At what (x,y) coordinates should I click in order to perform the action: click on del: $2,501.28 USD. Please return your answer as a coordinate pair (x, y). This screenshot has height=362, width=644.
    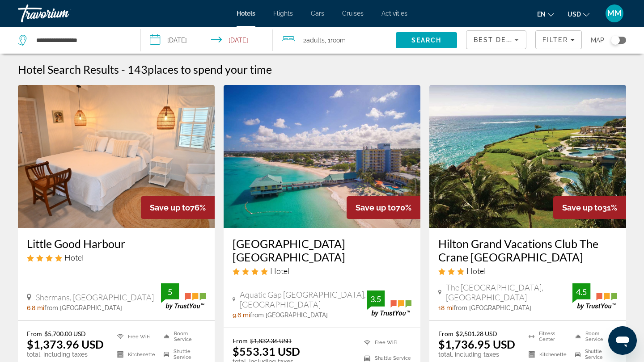
    Looking at the image, I should click on (476, 333).